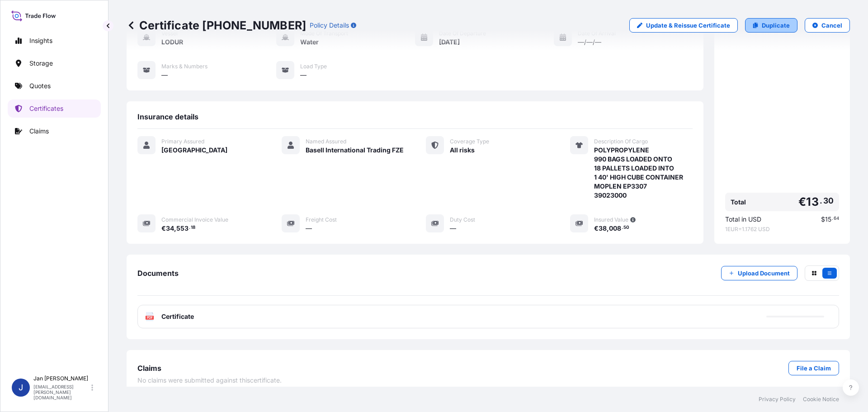 The height and width of the screenshot is (412, 868). Describe the element at coordinates (683, 25) in the screenshot. I see `a: Update & Reissue Certificate` at that location.